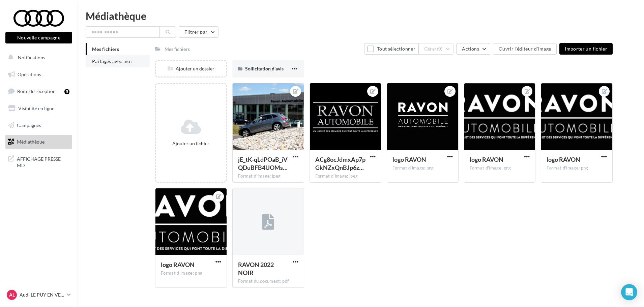  What do you see at coordinates (29, 125) in the screenshot?
I see `span: Campagnes` at bounding box center [29, 125].